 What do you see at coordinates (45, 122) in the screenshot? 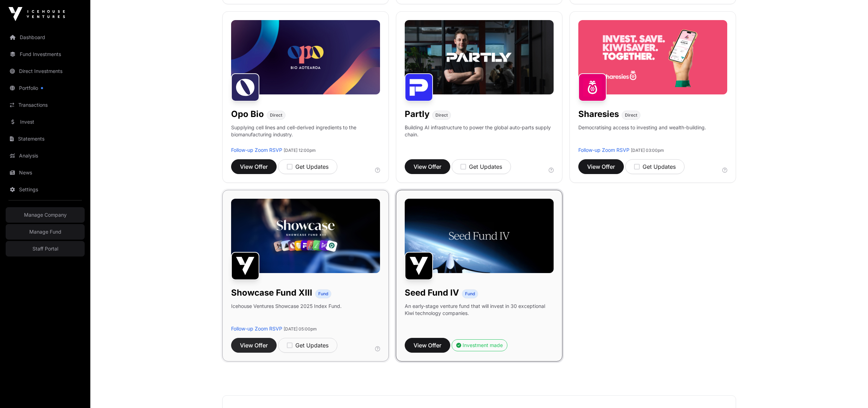
I see `a: Invest` at bounding box center [45, 122].